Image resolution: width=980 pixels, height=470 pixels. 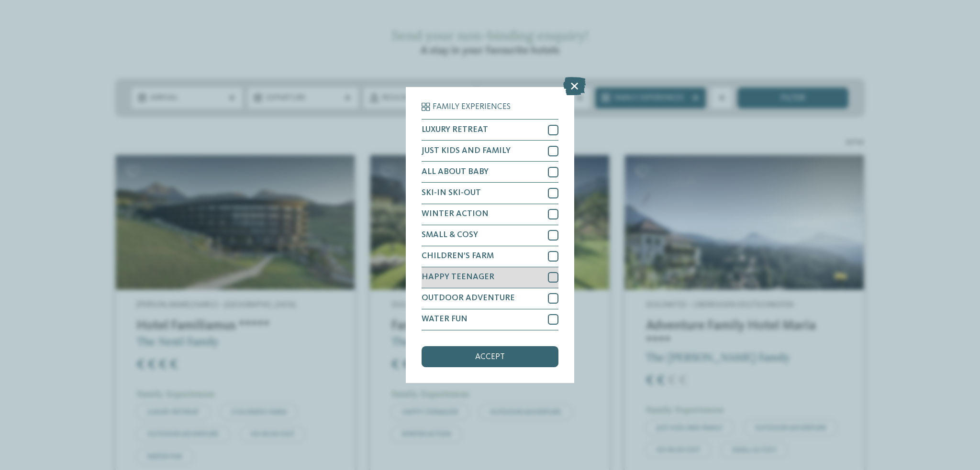 What do you see at coordinates (468, 298) in the screenshot?
I see `span: OUTDOOR ADVENTURE` at bounding box center [468, 298].